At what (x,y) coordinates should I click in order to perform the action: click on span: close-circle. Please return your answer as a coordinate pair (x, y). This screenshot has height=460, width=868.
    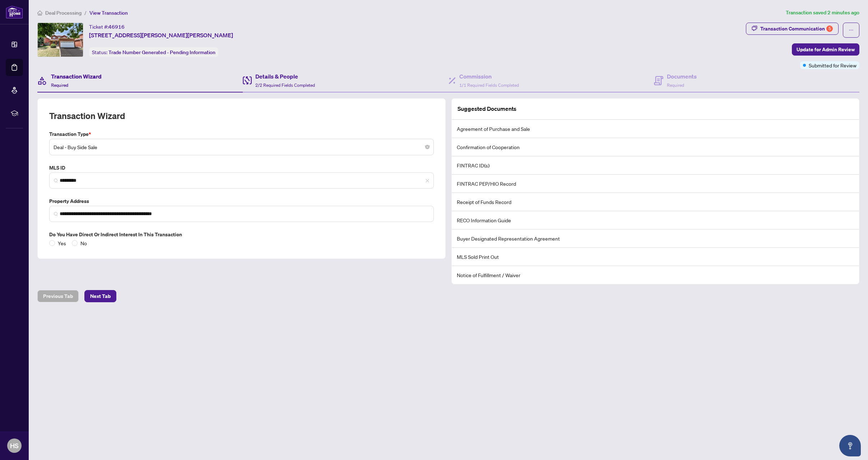
    Looking at the image, I should click on (428, 147).